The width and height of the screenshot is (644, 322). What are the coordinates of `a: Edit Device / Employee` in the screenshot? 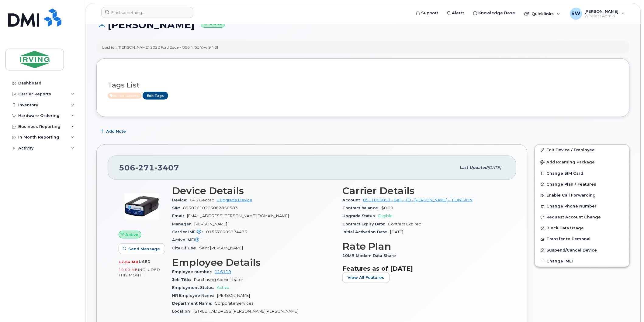 It's located at (582, 150).